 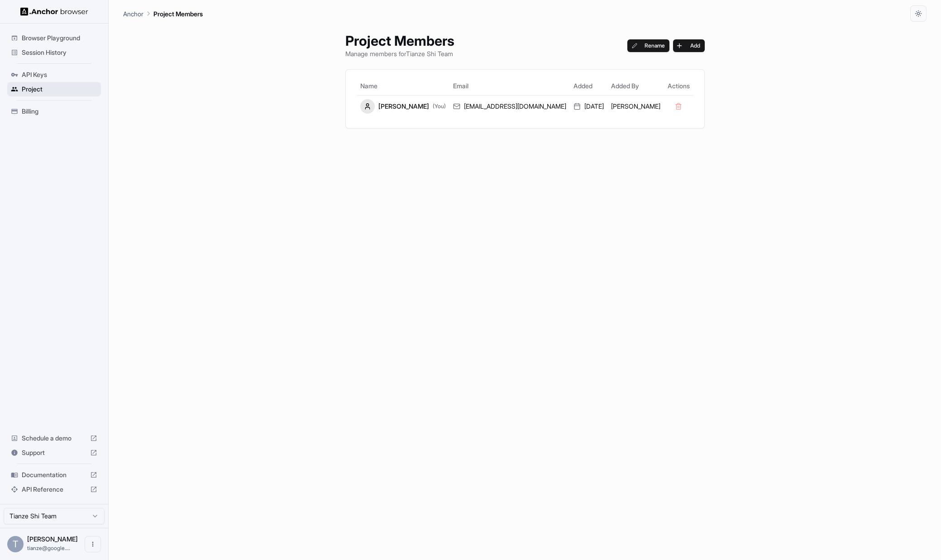 What do you see at coordinates (93, 544) in the screenshot?
I see `button: Open menu` at bounding box center [93, 544].